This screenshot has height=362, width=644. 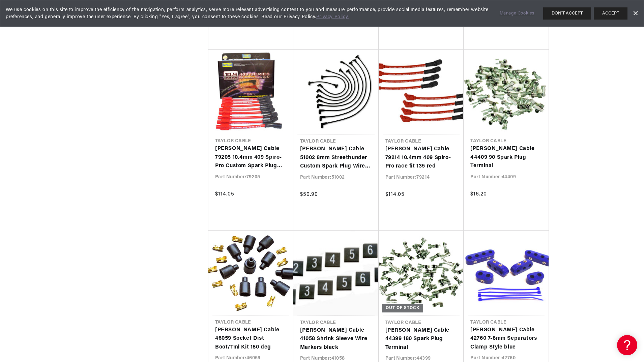 I want to click on a: Manage Cookies, so click(x=517, y=14).